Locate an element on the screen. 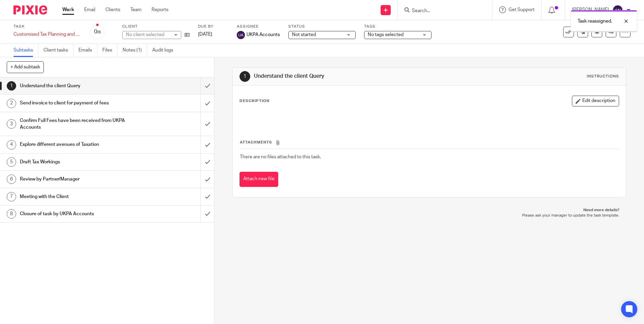 This screenshot has width=644, height=324. div: Customised Tax Planning and Advisory Services is located at coordinates (47, 34).